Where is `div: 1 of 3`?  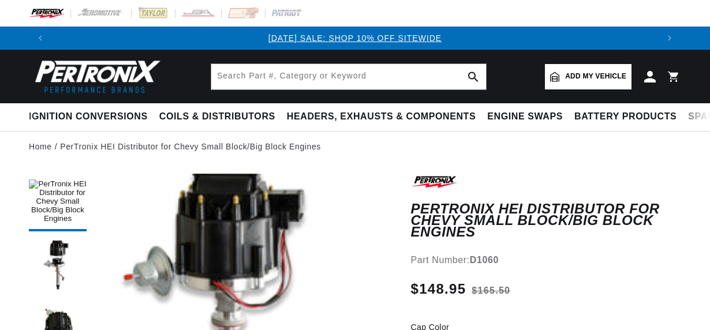 div: 1 of 3 is located at coordinates (355, 38).